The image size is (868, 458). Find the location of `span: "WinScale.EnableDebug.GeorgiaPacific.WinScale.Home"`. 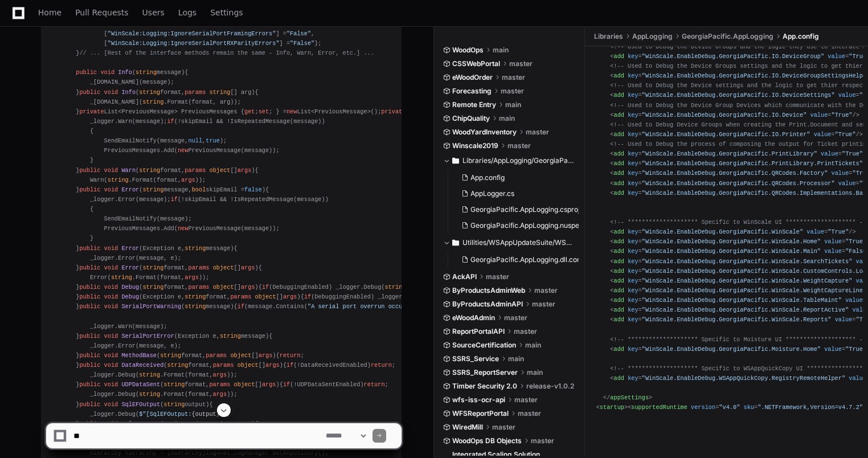

span: "WinScale.EnableDebug.GeorgiaPacific.WinScale.Home" is located at coordinates (731, 242).